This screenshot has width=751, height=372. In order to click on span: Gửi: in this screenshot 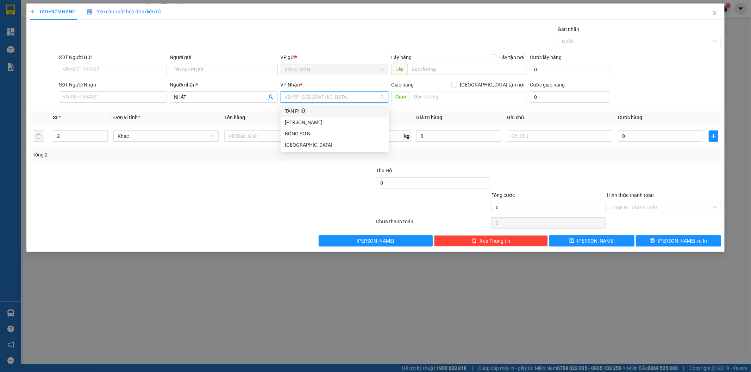, I will do `click(11, 10)`.